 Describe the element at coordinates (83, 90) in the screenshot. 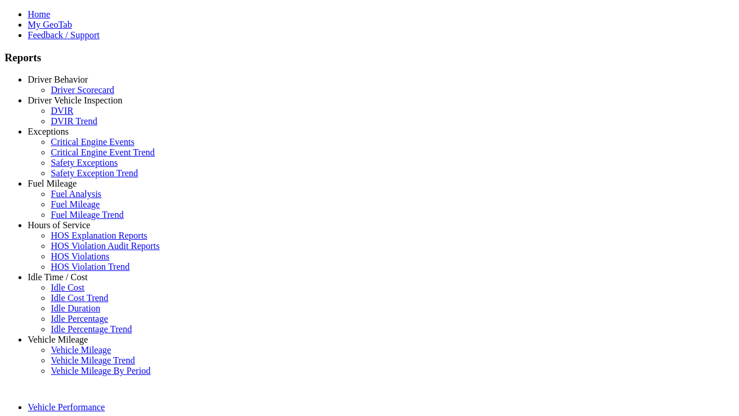

I see `a: Driver Scorecard` at that location.